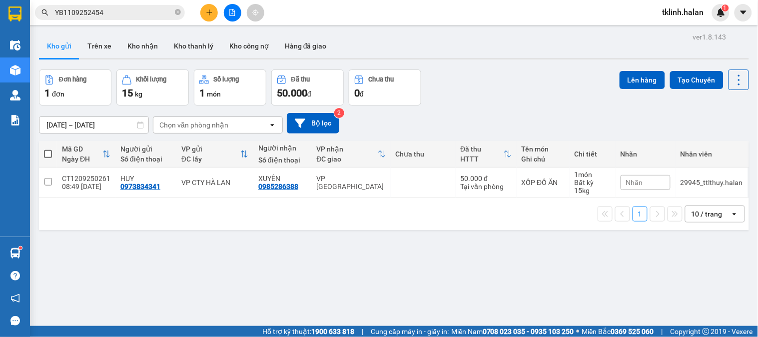 This screenshot has height=337, width=758. Describe the element at coordinates (127, 93) in the screenshot. I see `span: 15` at that location.